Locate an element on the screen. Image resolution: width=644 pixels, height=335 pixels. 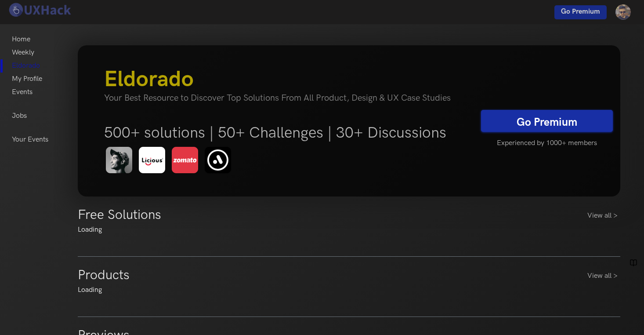
a: Eldorado is located at coordinates (26, 66).